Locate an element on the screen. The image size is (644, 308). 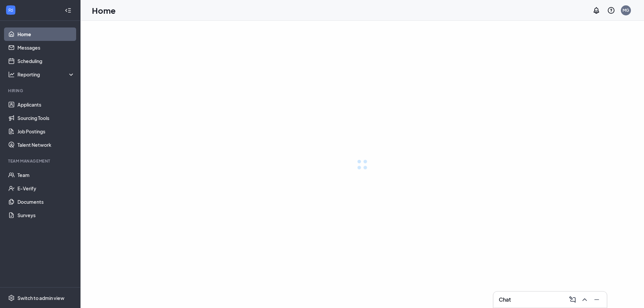
svg: ChevronUp is located at coordinates (584, 299).